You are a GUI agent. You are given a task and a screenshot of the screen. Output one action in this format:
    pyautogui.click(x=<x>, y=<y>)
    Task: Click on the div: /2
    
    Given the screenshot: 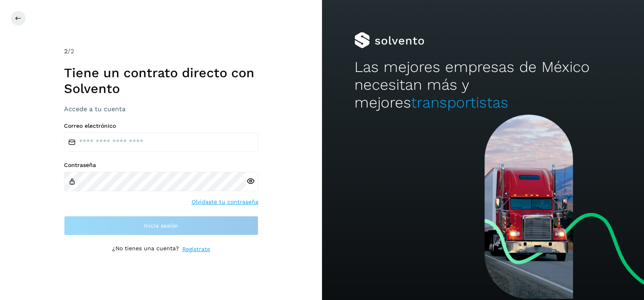 What is the action you would take?
    pyautogui.click(x=161, y=51)
    